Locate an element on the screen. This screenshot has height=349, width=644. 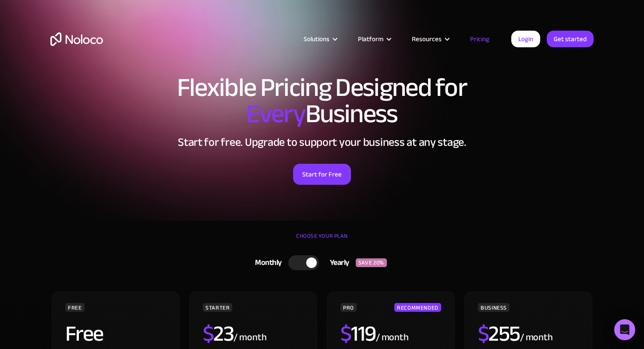
h2: 119 is located at coordinates (358, 334).